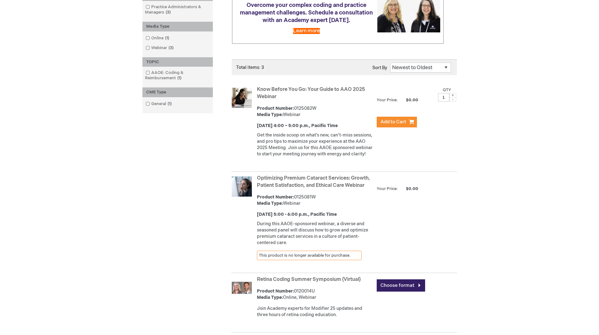 Image resolution: width=599 pixels, height=335 pixels. What do you see at coordinates (315, 112) in the screenshot?
I see `div: 0125082W Webinar` at bounding box center [315, 112].